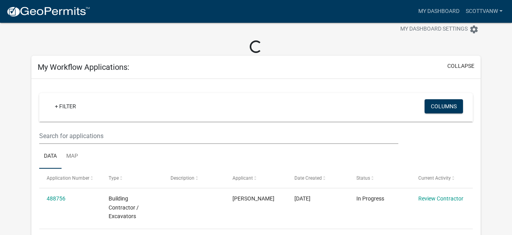  Describe the element at coordinates (84, 67) in the screenshot. I see `h5: My Workflow Applications:` at that location.